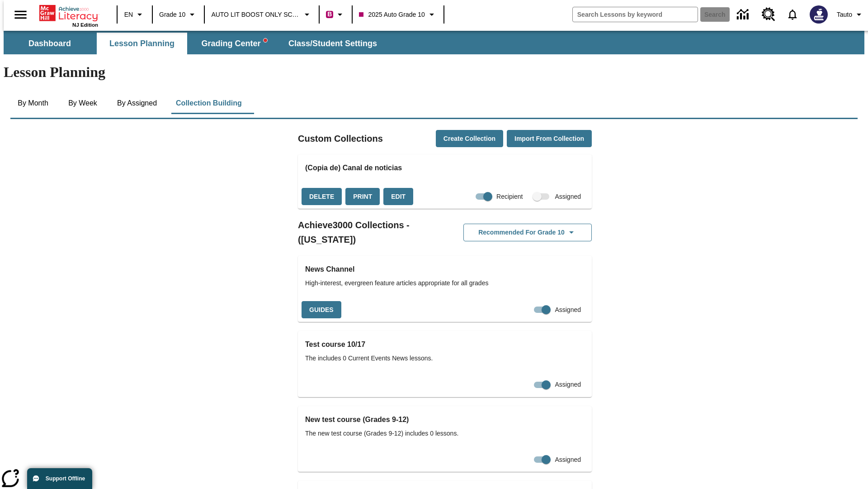 The height and width of the screenshot is (489, 868). I want to click on span: High-interest, evergreen feature articles appropriate for all grades, so click(445, 283).